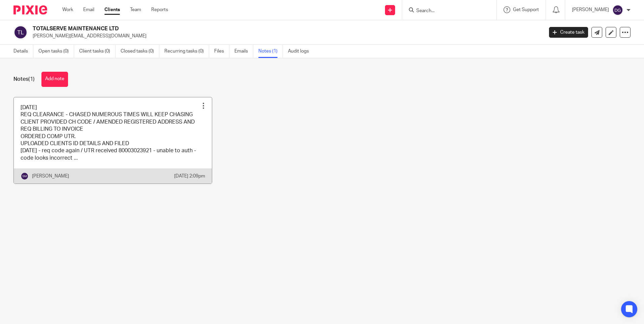 The width and height of the screenshot is (644, 324). I want to click on span: Get Support, so click(526, 10).